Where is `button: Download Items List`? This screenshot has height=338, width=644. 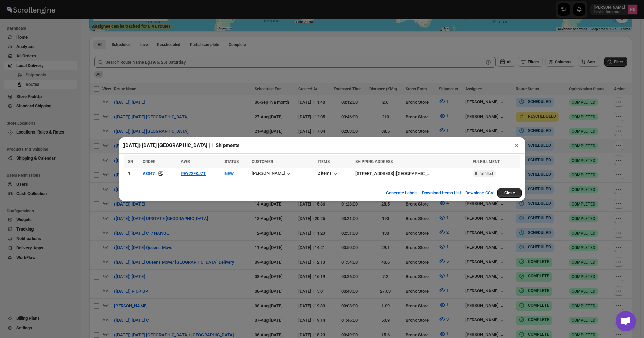
button: Download Items List is located at coordinates (441, 193).